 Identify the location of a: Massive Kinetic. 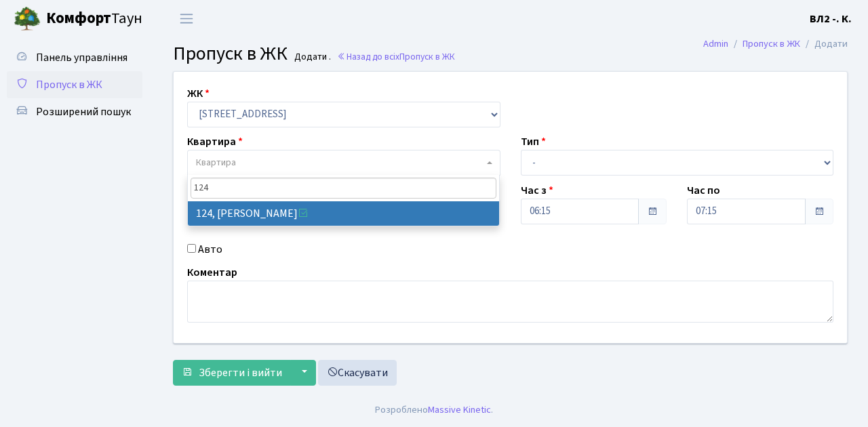
(459, 409).